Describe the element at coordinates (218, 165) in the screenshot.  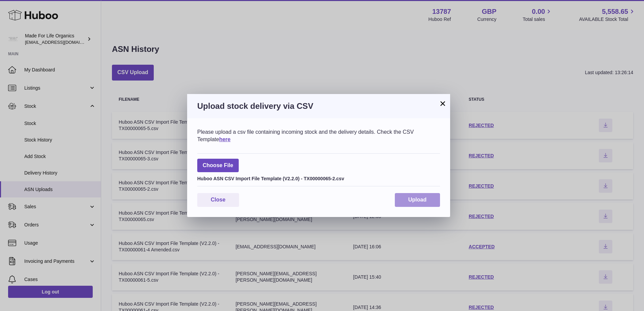
I see `span: Choose File` at that location.